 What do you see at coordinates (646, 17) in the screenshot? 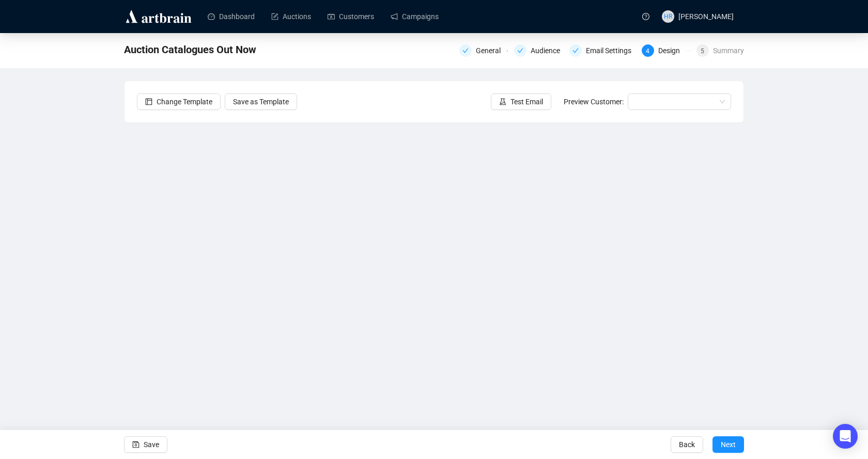
I see `span: question-circle` at bounding box center [646, 17].